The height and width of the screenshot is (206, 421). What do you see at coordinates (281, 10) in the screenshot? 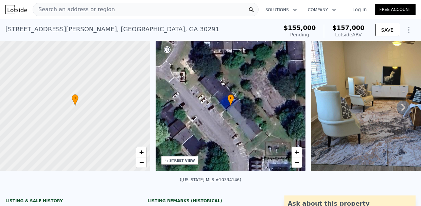
I see `button: Solutions` at bounding box center [281, 10].